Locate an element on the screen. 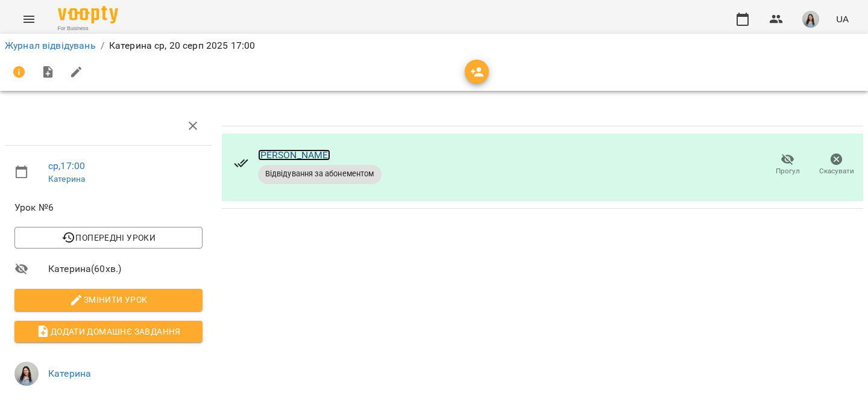 The width and height of the screenshot is (868, 405). button: Прогул is located at coordinates (787, 165).